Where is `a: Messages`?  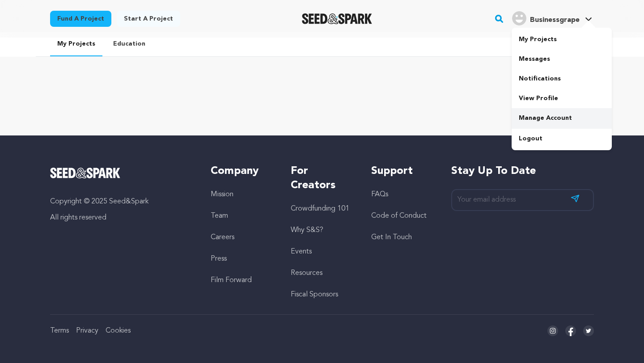 a: Messages is located at coordinates (562, 59).